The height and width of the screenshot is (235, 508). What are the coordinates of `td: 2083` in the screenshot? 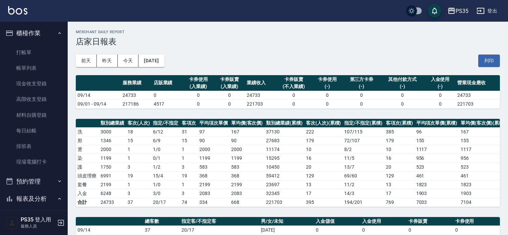 It's located at (247, 193).